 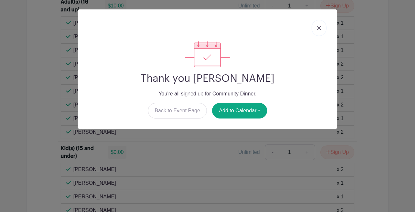 I want to click on a: Back to Event Page, so click(x=177, y=110).